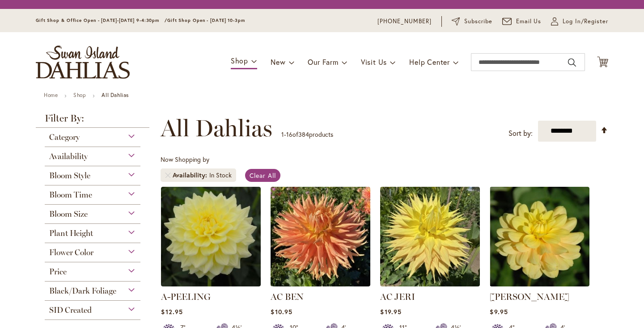 The width and height of the screenshot is (644, 328). What do you see at coordinates (185, 159) in the screenshot?
I see `span: Now Shopping by` at bounding box center [185, 159].